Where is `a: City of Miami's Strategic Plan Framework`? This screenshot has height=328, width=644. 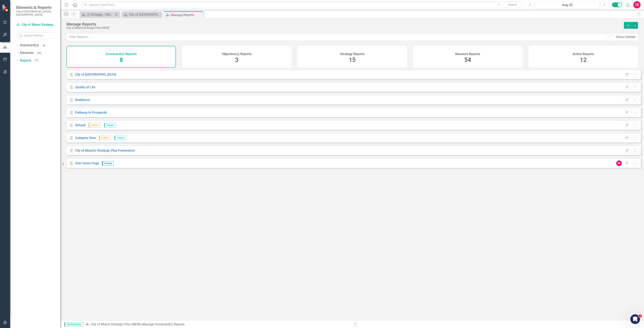
a: City of Miami's Strategic Plan Framework is located at coordinates (105, 151).